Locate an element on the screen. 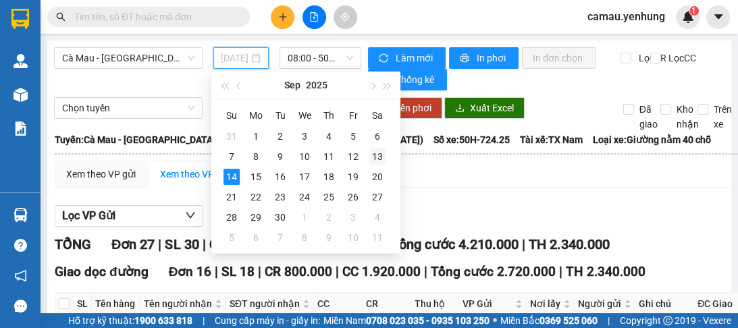 This screenshot has height=328, width=738. td: 2025-09-08 is located at coordinates (256, 157).